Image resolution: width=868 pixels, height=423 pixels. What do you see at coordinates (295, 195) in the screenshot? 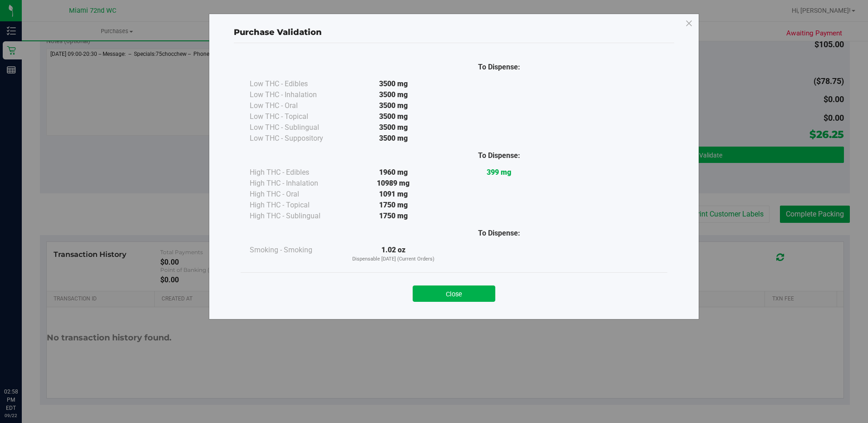
I see `div: High THC - Oral` at bounding box center [295, 195].